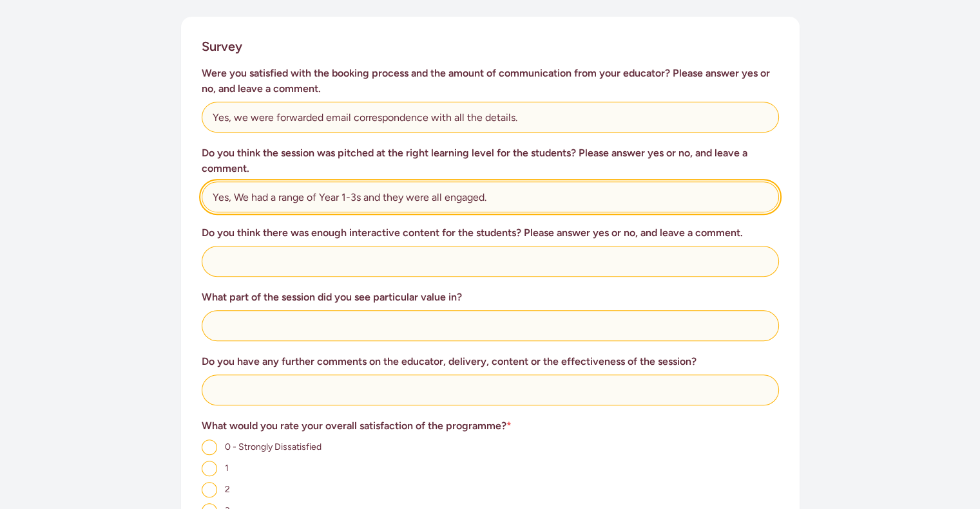 The width and height of the screenshot is (980, 509). Describe the element at coordinates (490, 233) in the screenshot. I see `h3: Do you think there was enough interactive content for the students? Please answer yes or no, and ...` at that location.